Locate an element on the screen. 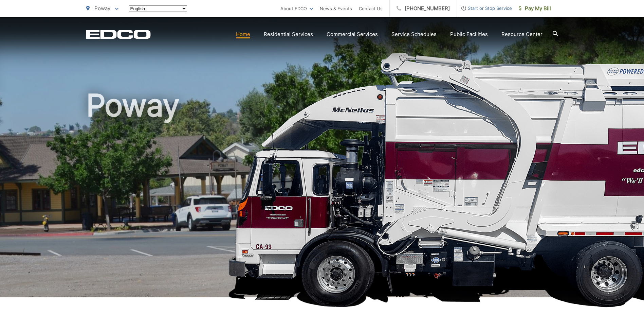 The height and width of the screenshot is (314, 644). a: Home is located at coordinates (243, 34).